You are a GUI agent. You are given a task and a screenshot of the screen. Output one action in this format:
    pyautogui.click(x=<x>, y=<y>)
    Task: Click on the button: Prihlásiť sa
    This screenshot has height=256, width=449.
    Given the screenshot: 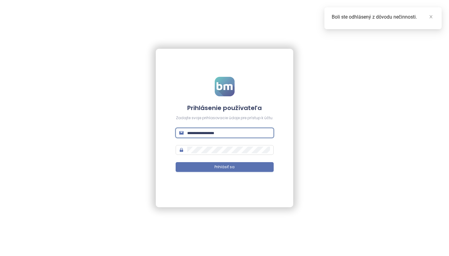 What is the action you would take?
    pyautogui.click(x=224, y=167)
    